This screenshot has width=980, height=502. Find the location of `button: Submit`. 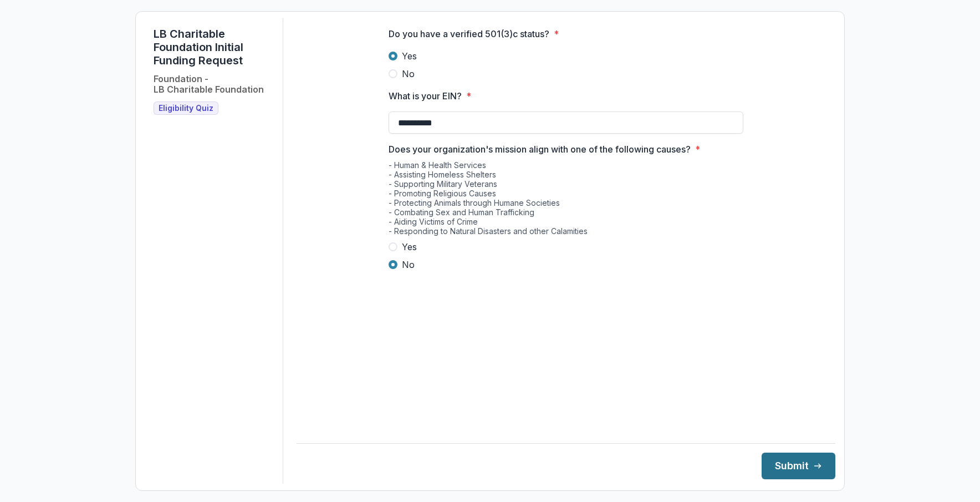

button: Submit is located at coordinates (799, 466).